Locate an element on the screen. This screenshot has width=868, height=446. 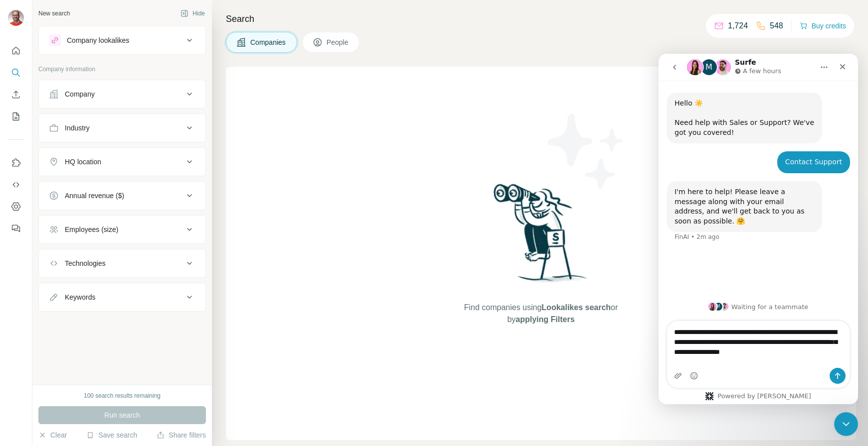
button: Send a message… is located at coordinates (179, 322).